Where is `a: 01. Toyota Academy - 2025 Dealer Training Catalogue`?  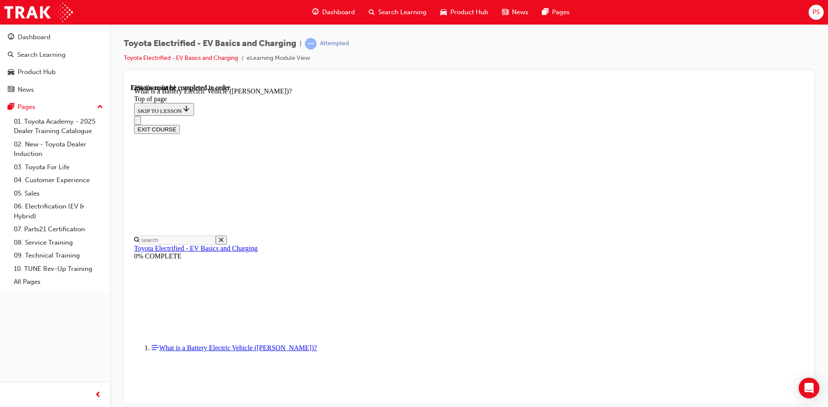 a: 01. Toyota Academy - 2025 Dealer Training Catalogue is located at coordinates (58, 126).